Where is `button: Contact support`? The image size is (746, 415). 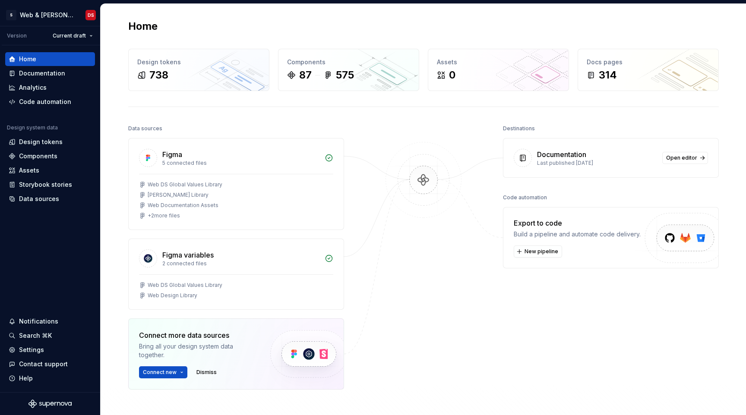
button: Contact support is located at coordinates (50, 364).